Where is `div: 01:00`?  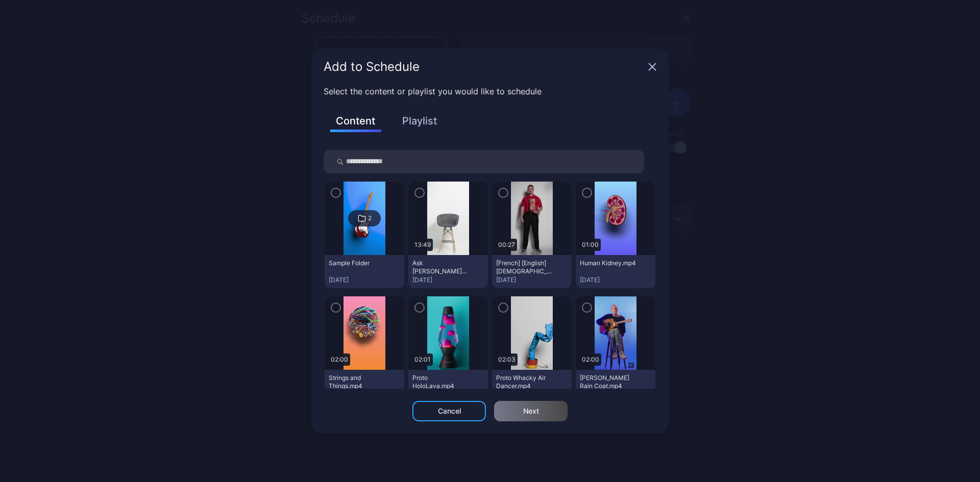
div: 01:00 is located at coordinates (590, 244).